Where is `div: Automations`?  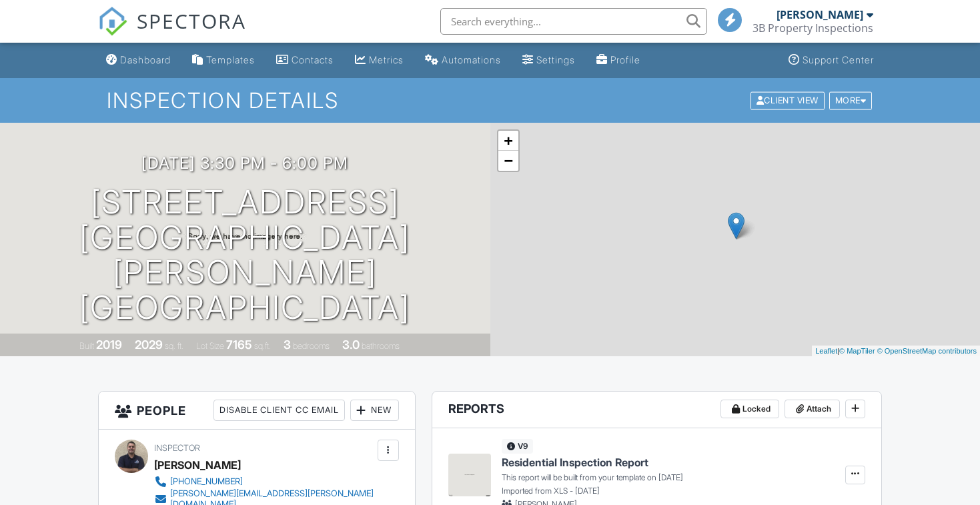 div: Automations is located at coordinates (471, 59).